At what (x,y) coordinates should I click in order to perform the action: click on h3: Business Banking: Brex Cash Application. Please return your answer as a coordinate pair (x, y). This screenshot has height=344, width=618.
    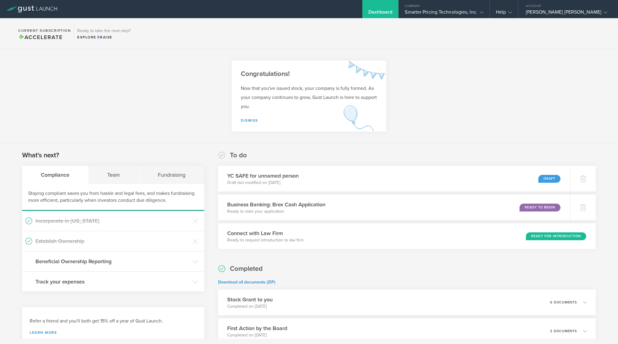
    Looking at the image, I should click on (276, 205).